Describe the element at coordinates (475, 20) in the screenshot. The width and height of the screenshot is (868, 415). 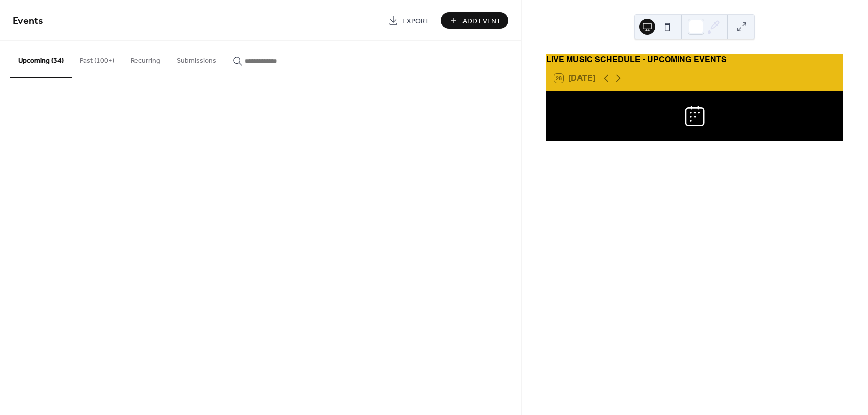
I see `button: Add Event` at that location.